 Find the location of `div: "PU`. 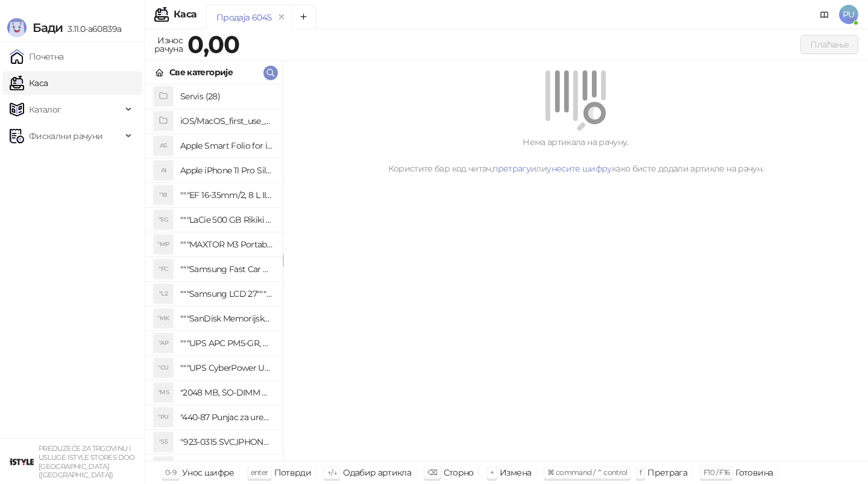

div: "PU is located at coordinates (163, 418).